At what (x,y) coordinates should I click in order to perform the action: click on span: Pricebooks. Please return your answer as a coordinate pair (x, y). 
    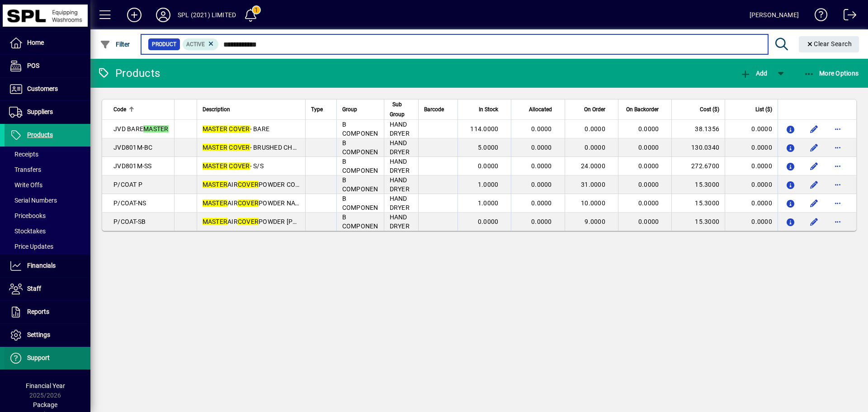
    Looking at the image, I should click on (27, 216).